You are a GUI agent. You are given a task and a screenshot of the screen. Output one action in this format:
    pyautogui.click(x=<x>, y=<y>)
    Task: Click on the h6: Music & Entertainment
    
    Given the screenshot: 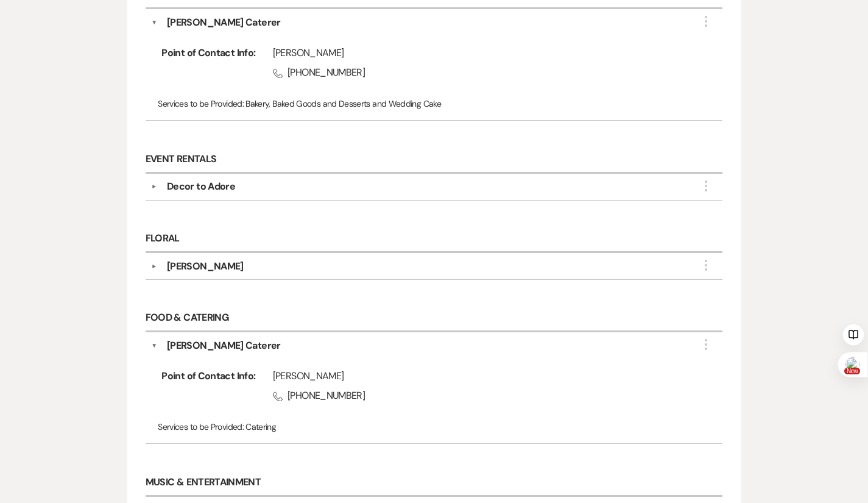 What is the action you would take?
    pyautogui.click(x=434, y=483)
    